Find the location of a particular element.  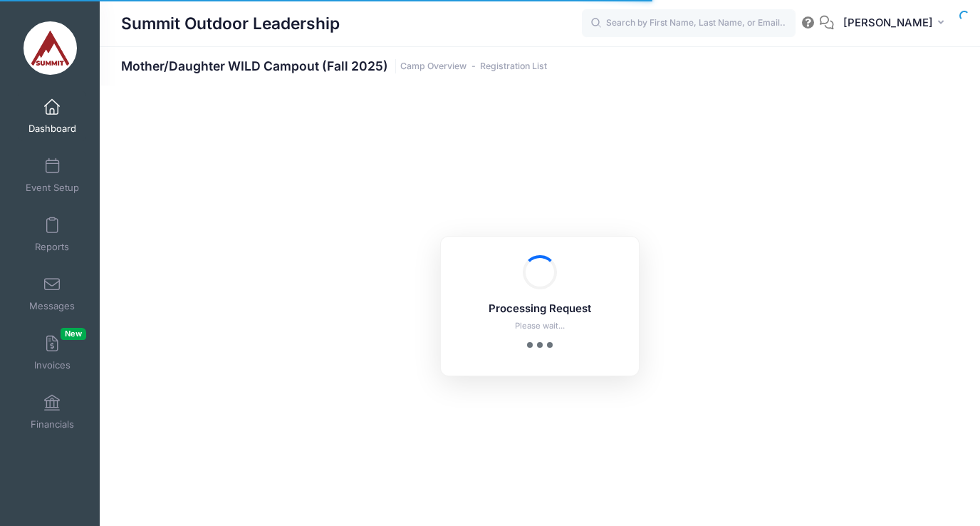

h5: Processing Request is located at coordinates (540, 309).